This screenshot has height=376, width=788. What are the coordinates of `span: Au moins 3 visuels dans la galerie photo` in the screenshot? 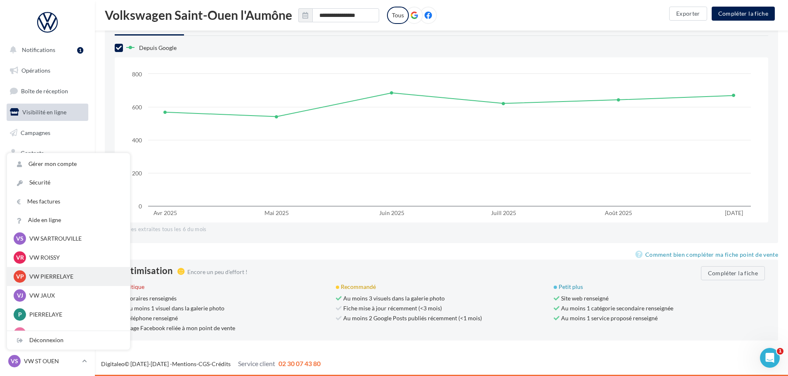 It's located at (390, 298).